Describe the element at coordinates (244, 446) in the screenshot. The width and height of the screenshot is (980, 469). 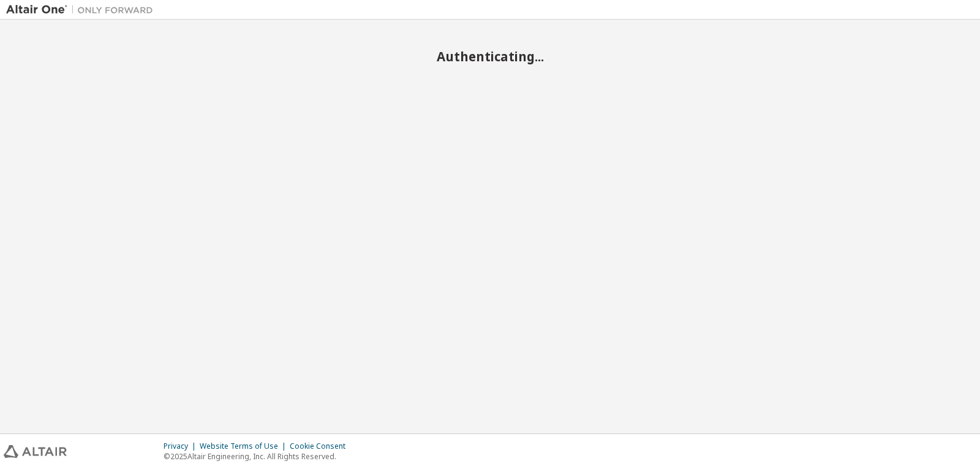
I see `div: Website Terms of Use` at that location.